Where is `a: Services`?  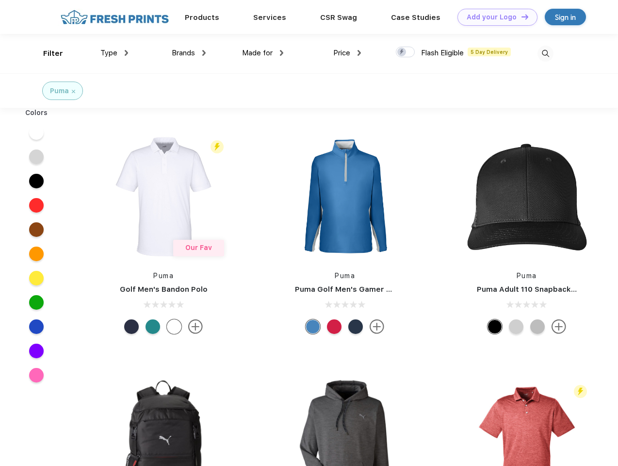
a: Services is located at coordinates (270, 17).